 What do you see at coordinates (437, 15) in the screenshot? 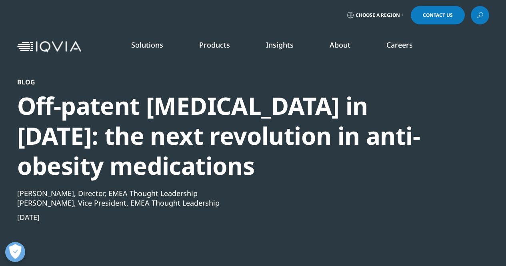
I see `span: Contact Us` at bounding box center [437, 15].